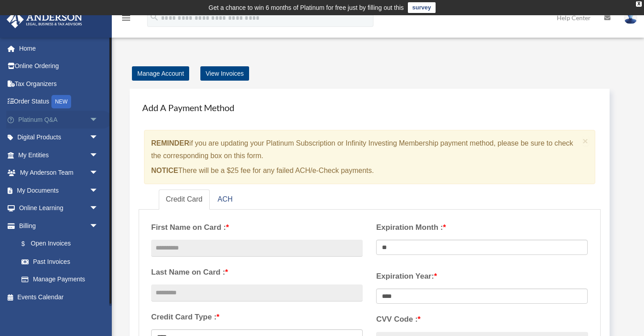 The width and height of the screenshot is (644, 336). What do you see at coordinates (631, 18) in the screenshot?
I see `img: User Pic` at bounding box center [631, 18].